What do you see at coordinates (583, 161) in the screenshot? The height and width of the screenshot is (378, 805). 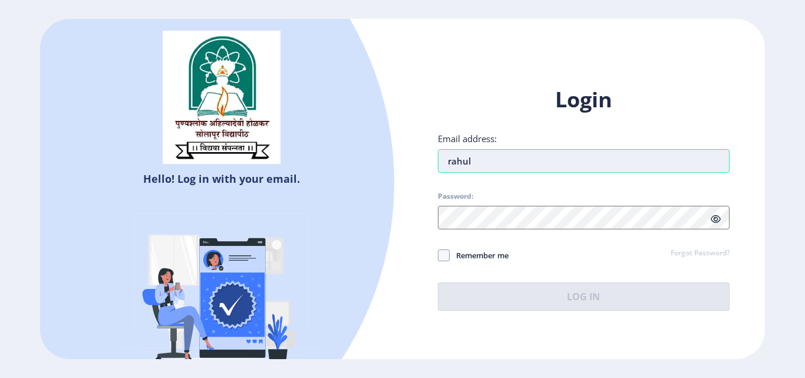 I see `input: Email address` at bounding box center [583, 161].